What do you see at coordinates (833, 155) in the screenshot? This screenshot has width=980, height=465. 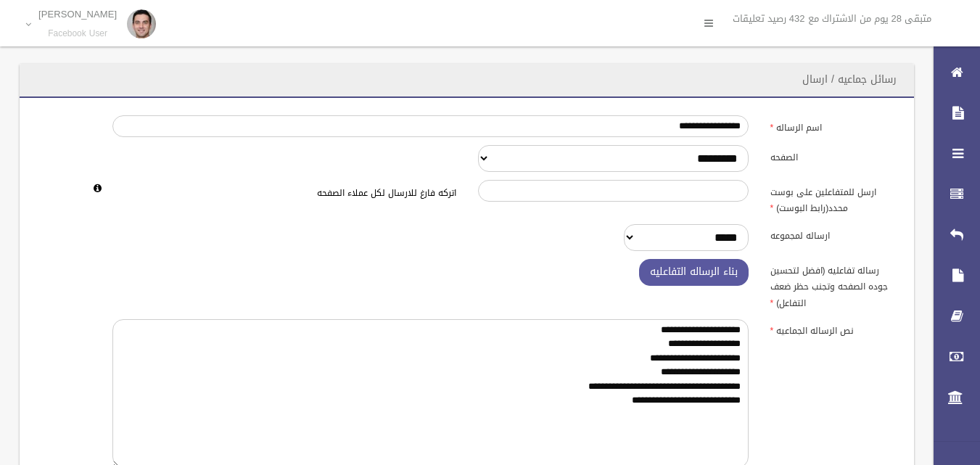 I see `label: الصفحه` at bounding box center [833, 155].